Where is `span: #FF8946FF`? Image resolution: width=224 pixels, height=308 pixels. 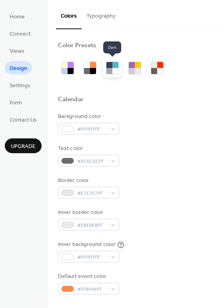 span: #FF8946FF is located at coordinates (92, 289).